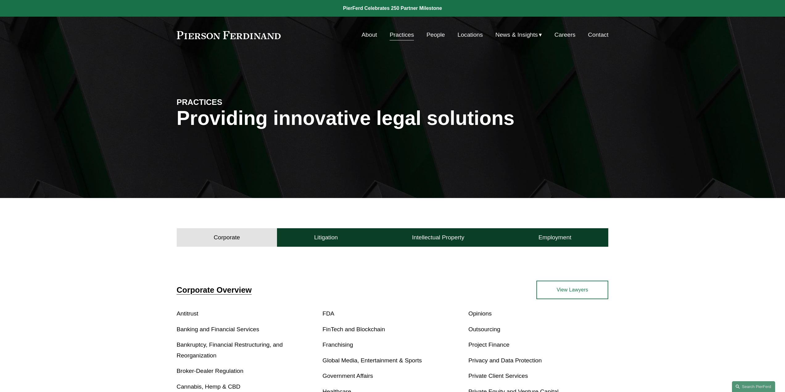 Image resolution: width=785 pixels, height=392 pixels. What do you see at coordinates (214, 290) in the screenshot?
I see `span: Corporate Overview` at bounding box center [214, 290].